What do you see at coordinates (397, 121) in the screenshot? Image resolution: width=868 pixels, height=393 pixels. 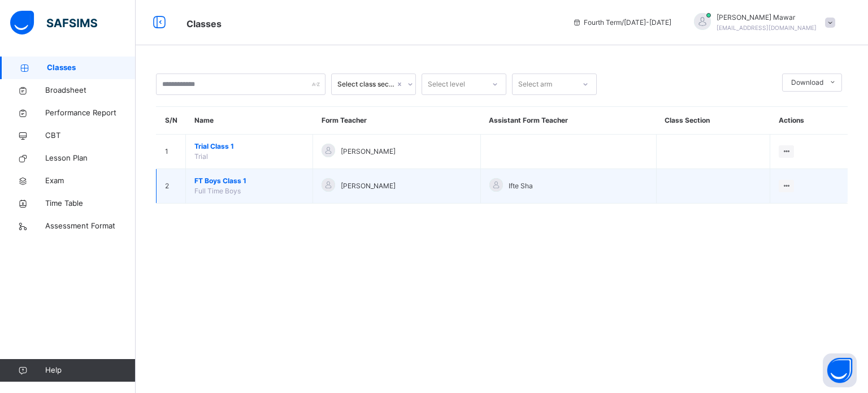 I see `th: Form Teacher` at bounding box center [397, 121].